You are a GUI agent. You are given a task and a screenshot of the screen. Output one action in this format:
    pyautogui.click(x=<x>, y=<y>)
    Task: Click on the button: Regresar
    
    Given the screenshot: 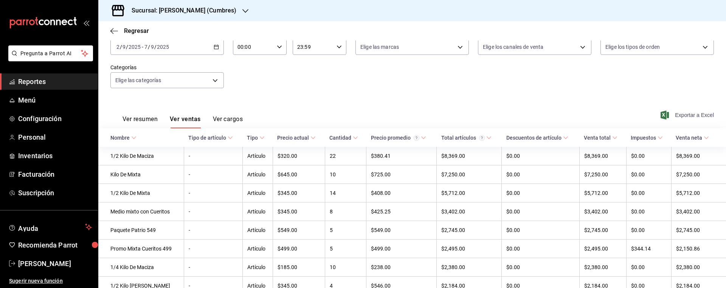 What is the action you would take?
    pyautogui.click(x=130, y=31)
    